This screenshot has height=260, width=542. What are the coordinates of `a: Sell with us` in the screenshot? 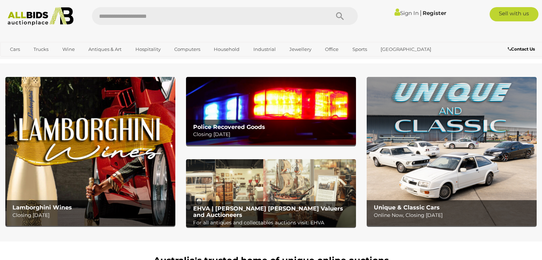 It's located at (514, 14).